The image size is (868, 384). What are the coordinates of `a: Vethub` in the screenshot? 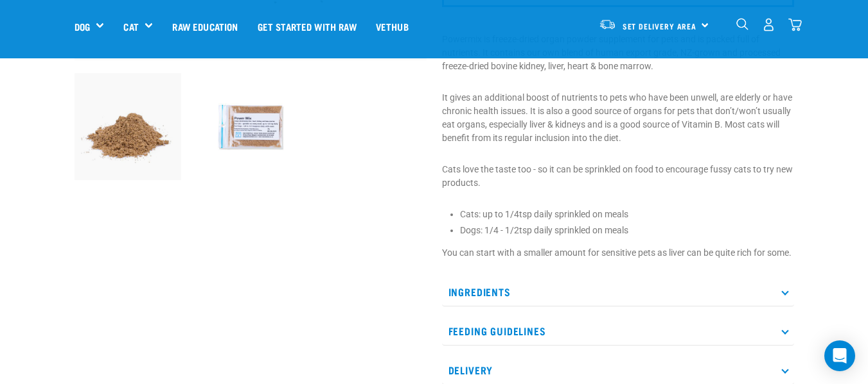 It's located at (392, 27).